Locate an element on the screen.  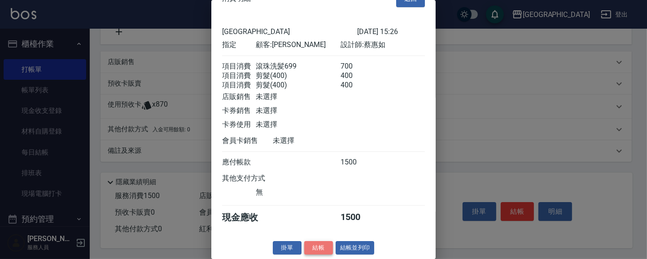
div: 店販銷售 is located at coordinates (239, 97).